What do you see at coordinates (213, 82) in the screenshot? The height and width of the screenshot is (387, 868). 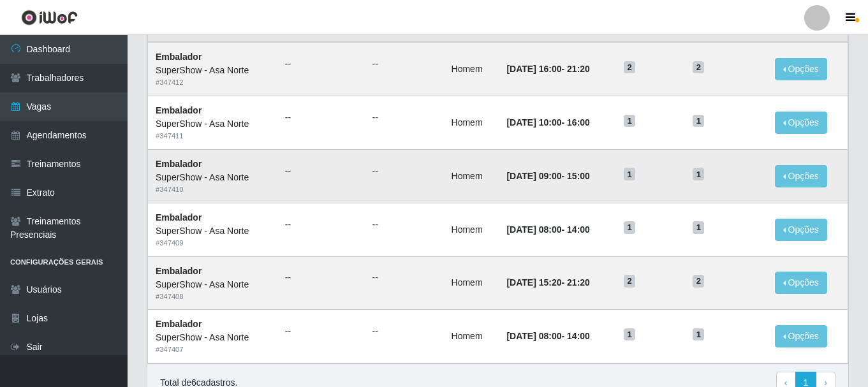 I see `div: # 347412` at bounding box center [213, 82].